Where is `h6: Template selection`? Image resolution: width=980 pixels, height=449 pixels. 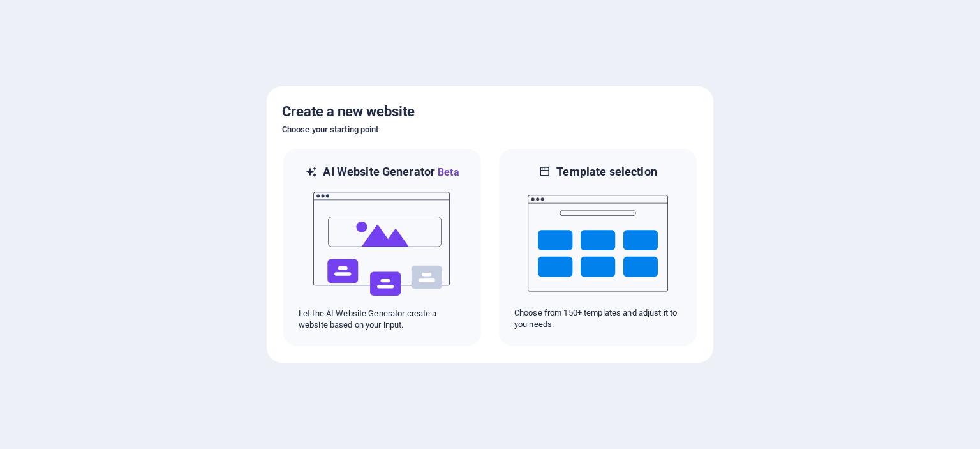 h6: Template selection is located at coordinates (606, 172).